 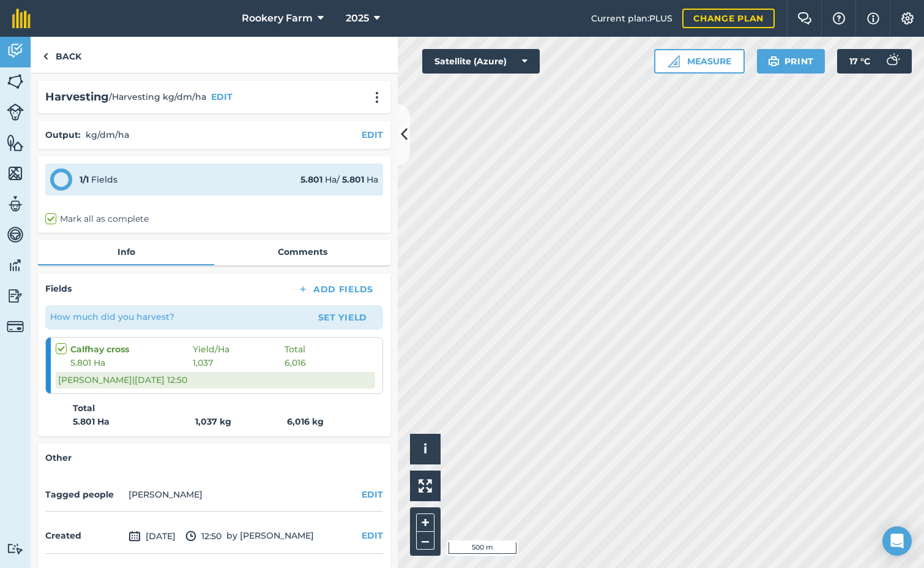 What do you see at coordinates (339, 180) in the screenshot?
I see `div: Ha / Ha` at bounding box center [339, 180].